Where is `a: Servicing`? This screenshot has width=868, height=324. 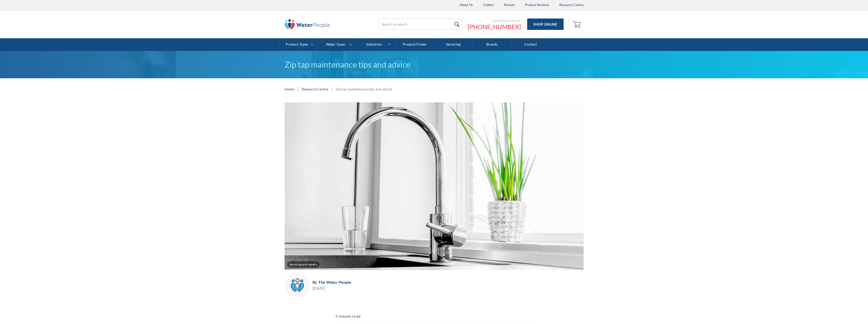
a: Servicing is located at coordinates (453, 45).